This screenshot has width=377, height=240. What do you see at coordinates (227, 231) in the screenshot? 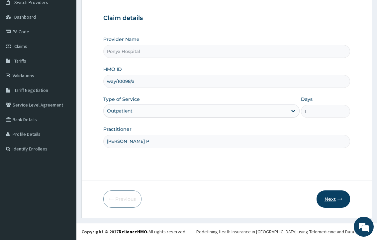
I see `footer: All rights reserved.` at bounding box center [227, 231].